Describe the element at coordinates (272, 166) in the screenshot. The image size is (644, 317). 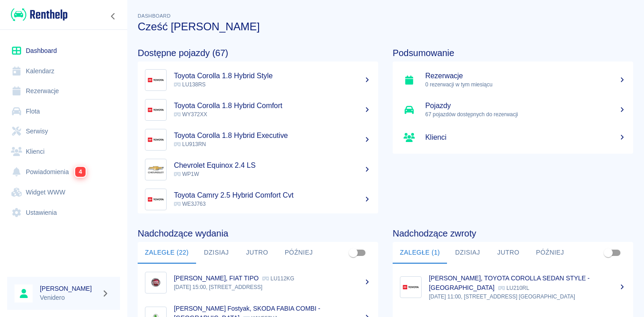
I see `h5: Chevrolet Equinox 2.4 LS` at that location.